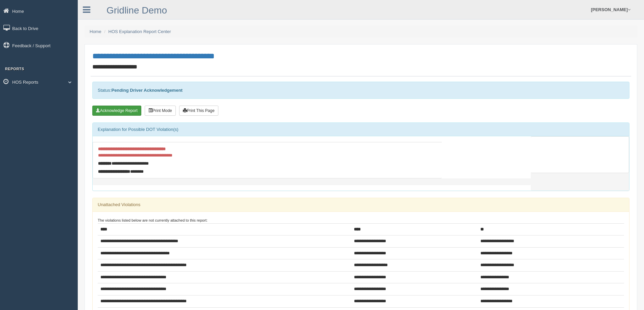  Describe the element at coordinates (360, 90) in the screenshot. I see `div: Status:` at that location.